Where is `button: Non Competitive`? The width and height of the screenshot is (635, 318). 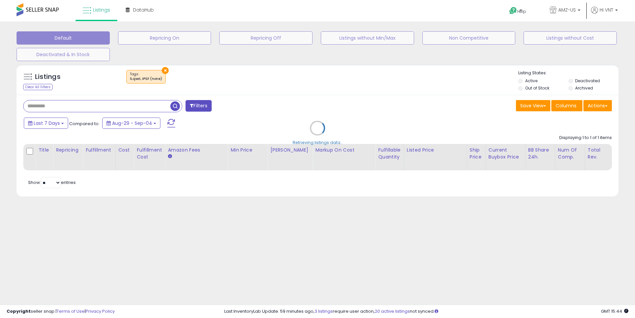
button: Non Competitive is located at coordinates (469, 38).